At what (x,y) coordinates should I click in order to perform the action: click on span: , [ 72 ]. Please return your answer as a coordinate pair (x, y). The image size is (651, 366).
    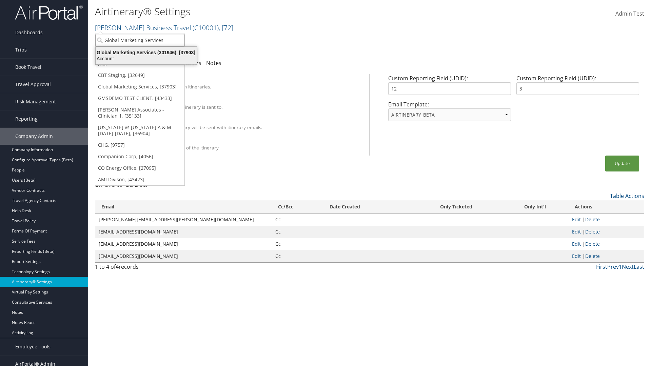
    Looking at the image, I should click on (226, 27).